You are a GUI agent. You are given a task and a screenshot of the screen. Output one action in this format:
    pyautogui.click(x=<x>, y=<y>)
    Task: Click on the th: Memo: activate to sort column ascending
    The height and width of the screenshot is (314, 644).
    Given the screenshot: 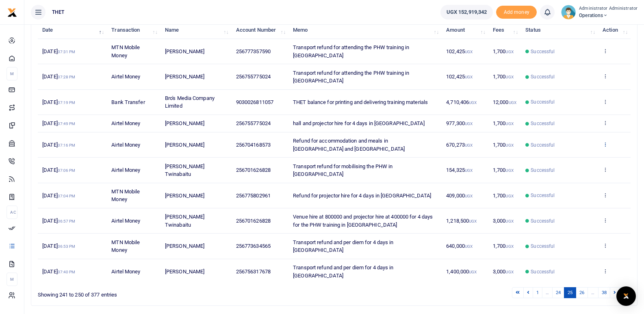 What is the action you would take?
    pyautogui.click(x=365, y=30)
    